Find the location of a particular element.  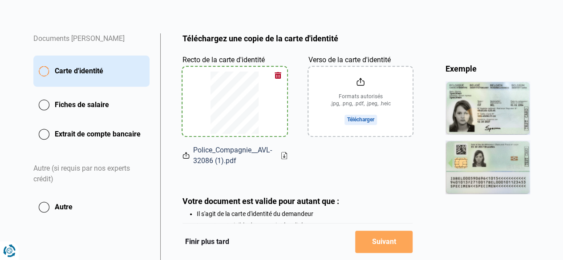

button: Suivant is located at coordinates (383, 242).